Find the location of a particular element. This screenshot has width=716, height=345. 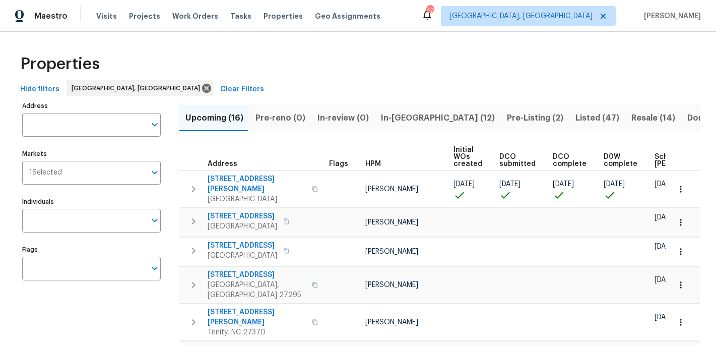

span: Clear Filters is located at coordinates (242, 89).